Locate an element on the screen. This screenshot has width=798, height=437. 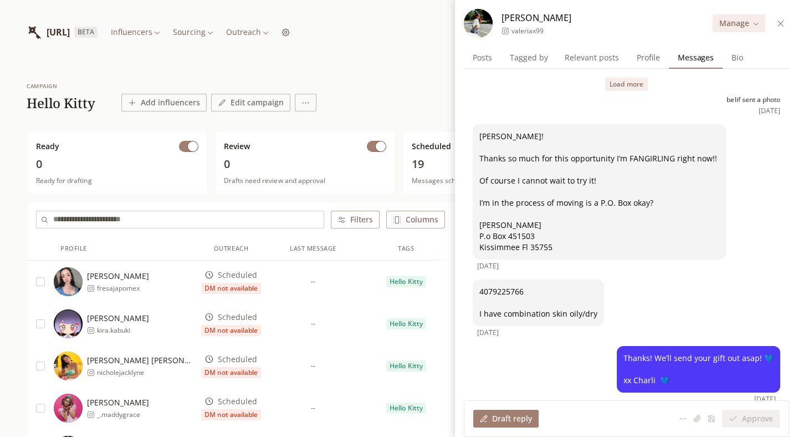
span: 19 is located at coordinates (492, 164).